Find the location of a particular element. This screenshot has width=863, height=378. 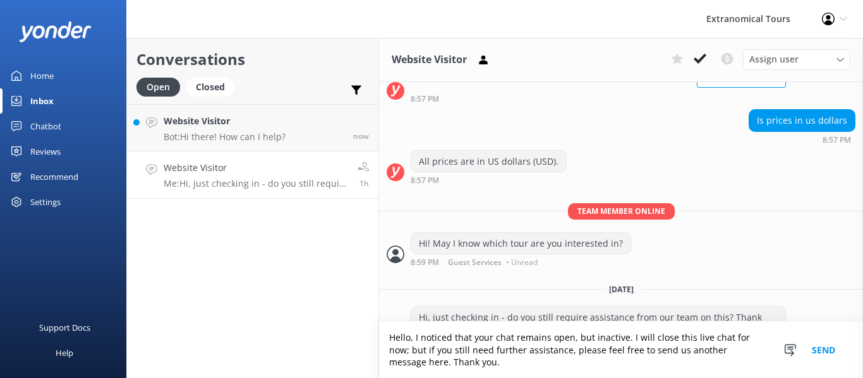

span: Assign user is located at coordinates (774, 59).